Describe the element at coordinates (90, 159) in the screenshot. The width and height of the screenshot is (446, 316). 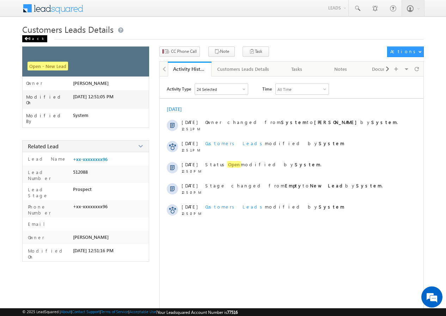
I see `a: +xx-xxxxxxxx96` at that location.